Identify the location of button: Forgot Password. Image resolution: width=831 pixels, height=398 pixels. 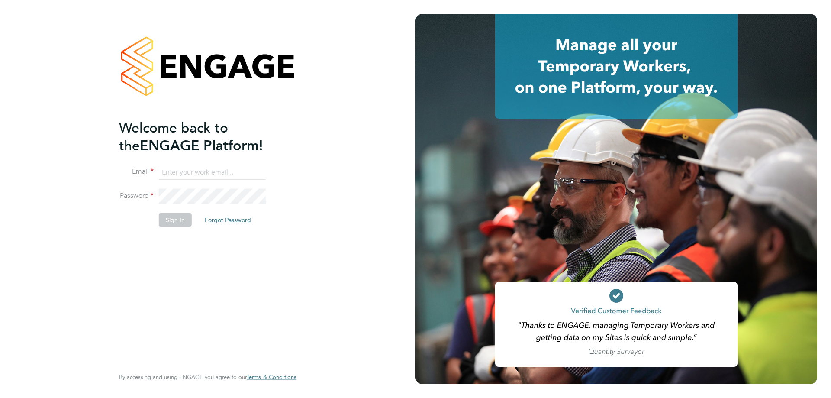
(228, 220).